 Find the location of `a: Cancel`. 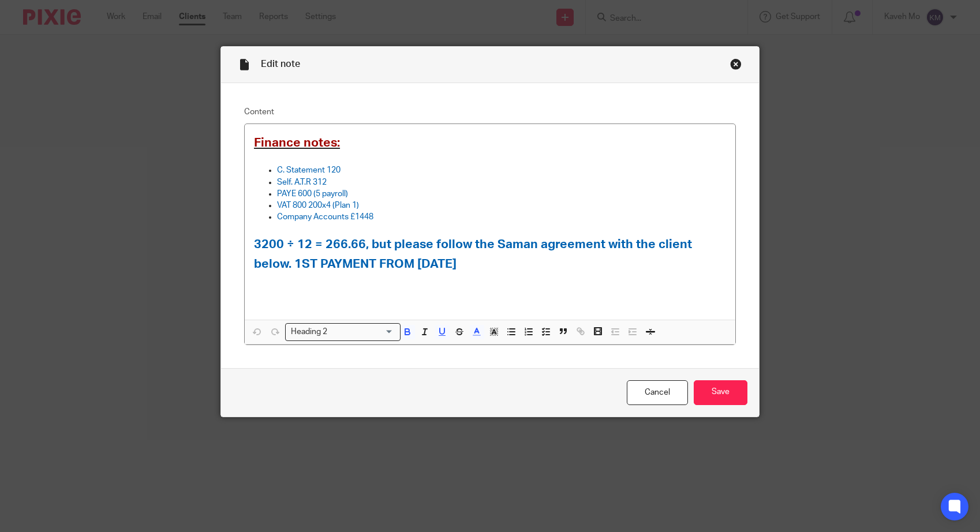

a: Cancel is located at coordinates (657, 392).